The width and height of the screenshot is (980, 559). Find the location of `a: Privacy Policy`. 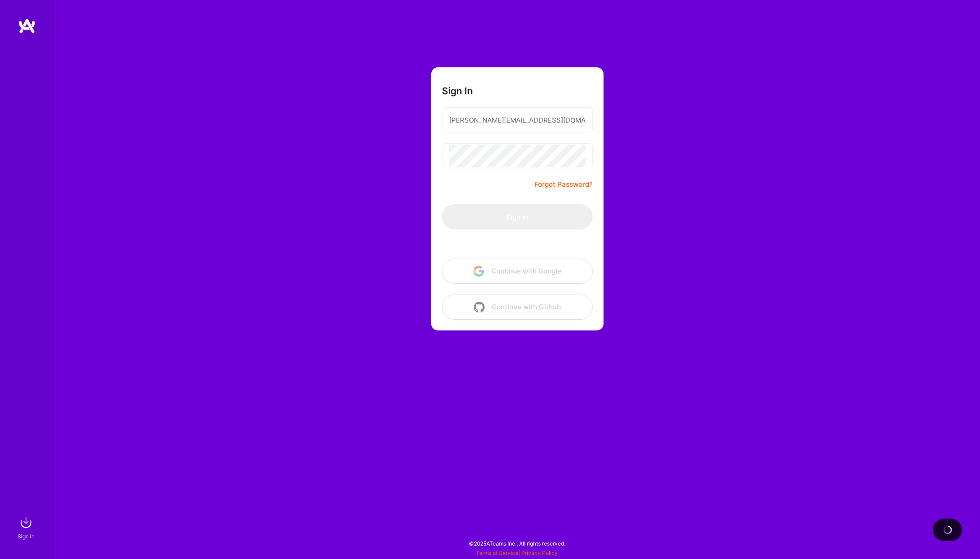

a: Privacy Policy is located at coordinates (539, 553).